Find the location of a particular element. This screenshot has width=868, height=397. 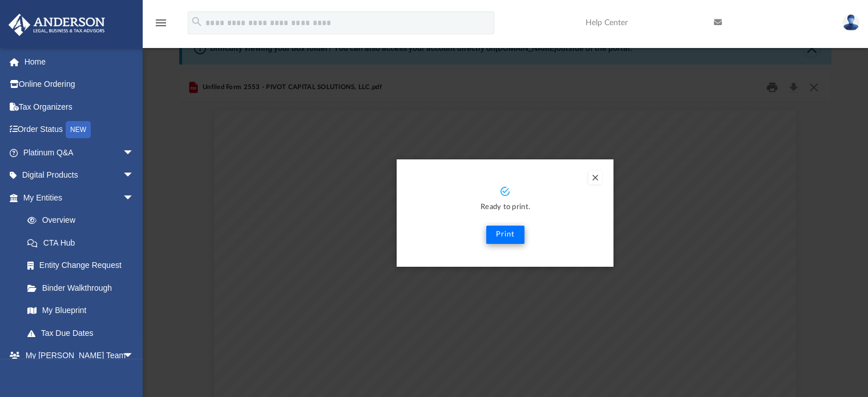

a: Order StatusNEW is located at coordinates (79, 129).